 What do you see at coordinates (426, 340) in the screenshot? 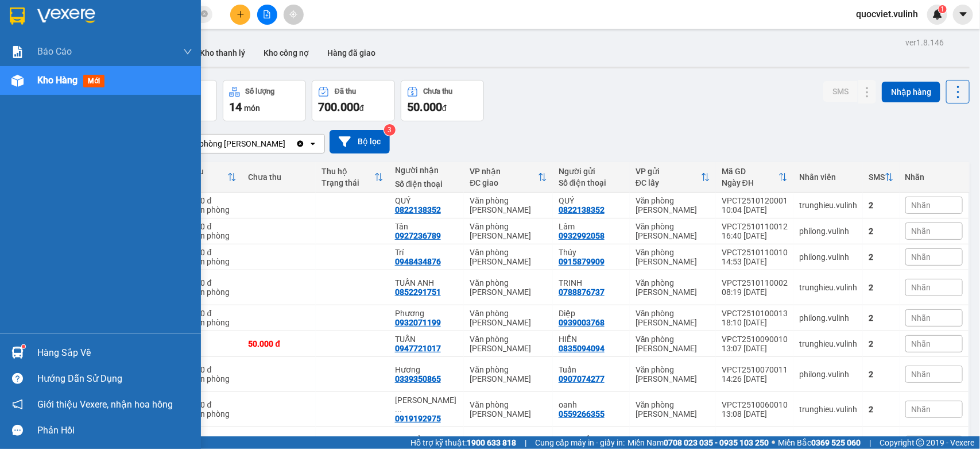
I see `div: TUẤN` at bounding box center [426, 340].